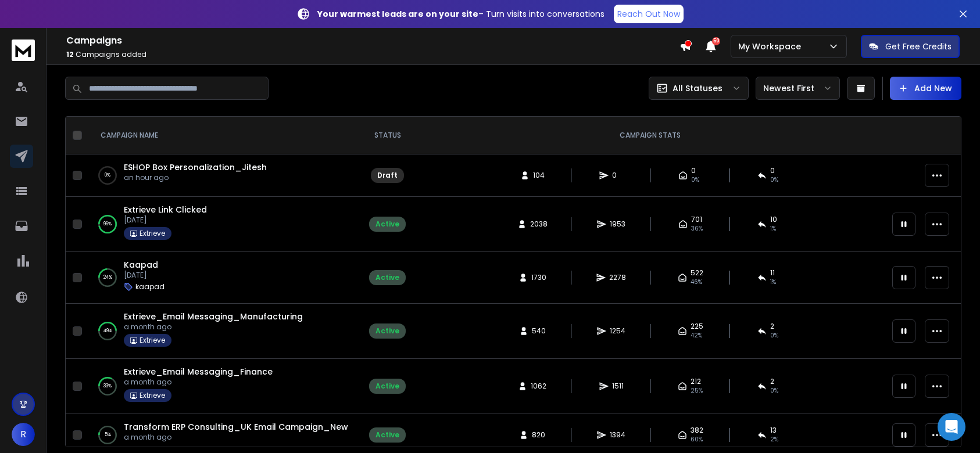 This screenshot has width=980, height=453. Describe the element at coordinates (617, 224) in the screenshot. I see `span: 1953` at that location.